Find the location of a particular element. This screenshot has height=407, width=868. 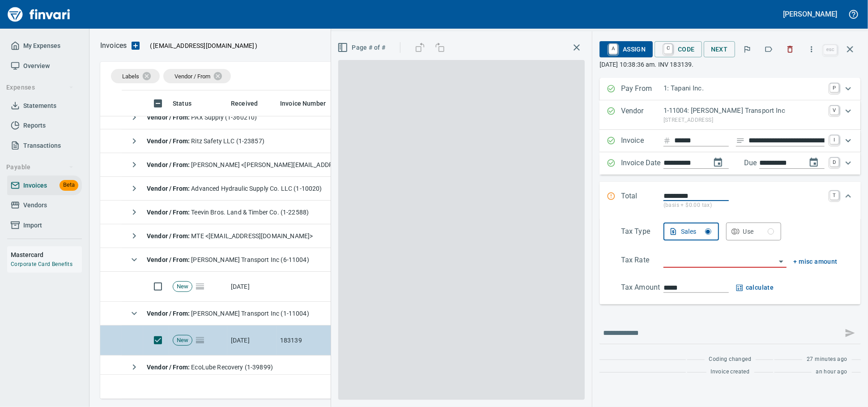

a: Import is located at coordinates (44, 225).